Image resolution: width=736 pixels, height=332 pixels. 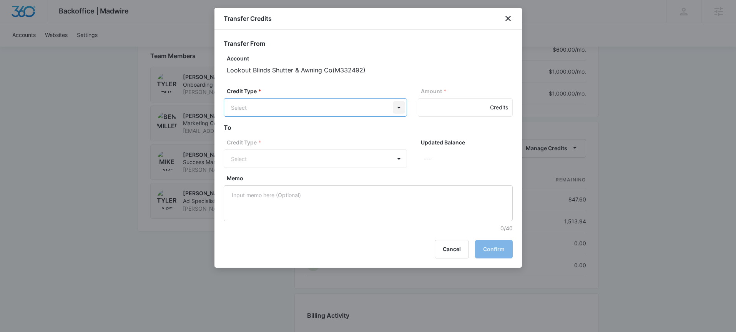 What do you see at coordinates (370, 70) in the screenshot?
I see `p: Lookout Blinds Shutter & Awning Co ( M332492 )` at bounding box center [370, 70].